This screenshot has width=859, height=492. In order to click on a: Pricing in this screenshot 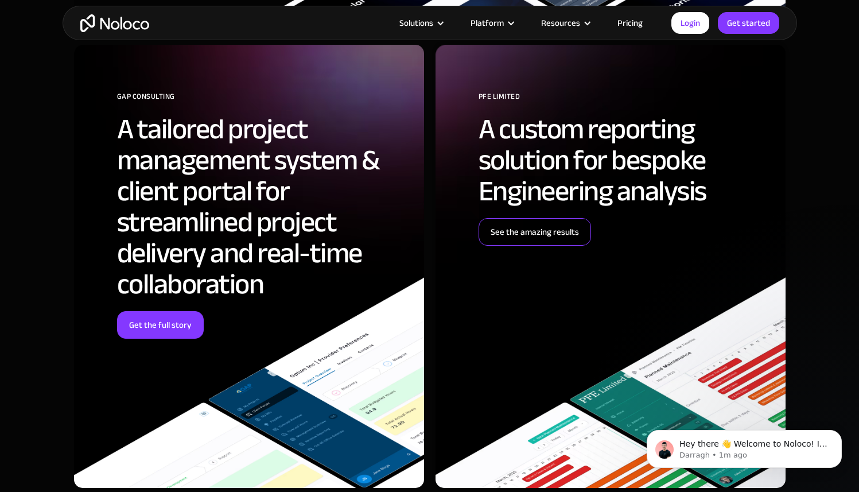, I will do `click(630, 23)`.